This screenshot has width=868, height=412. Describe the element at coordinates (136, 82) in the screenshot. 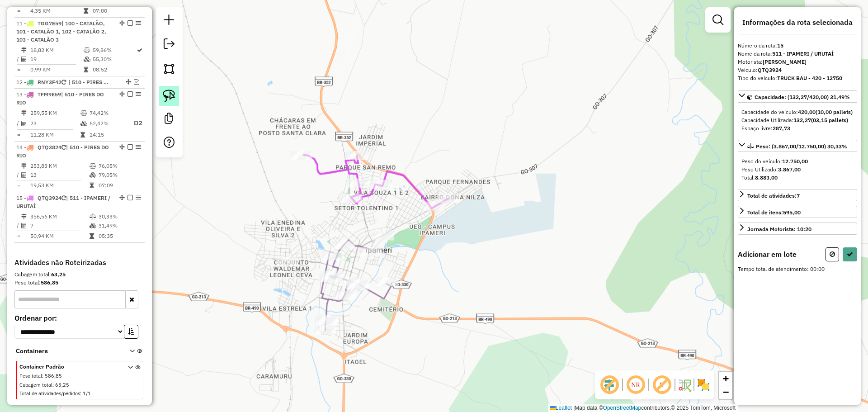

I see `em: Visualizar rota` at that location.